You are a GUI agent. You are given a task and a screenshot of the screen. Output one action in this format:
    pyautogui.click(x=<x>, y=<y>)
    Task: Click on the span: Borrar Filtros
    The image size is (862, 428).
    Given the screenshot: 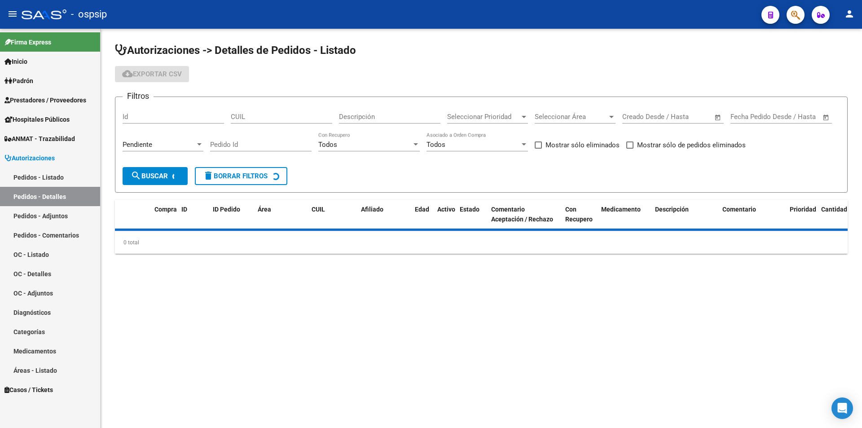 What is the action you would take?
    pyautogui.click(x=235, y=176)
    